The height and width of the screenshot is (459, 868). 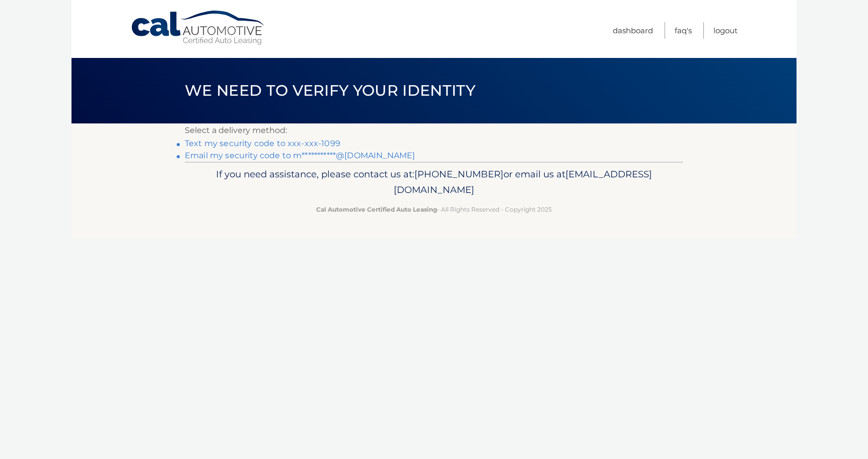 I want to click on a: Cal Automotive, so click(x=198, y=28).